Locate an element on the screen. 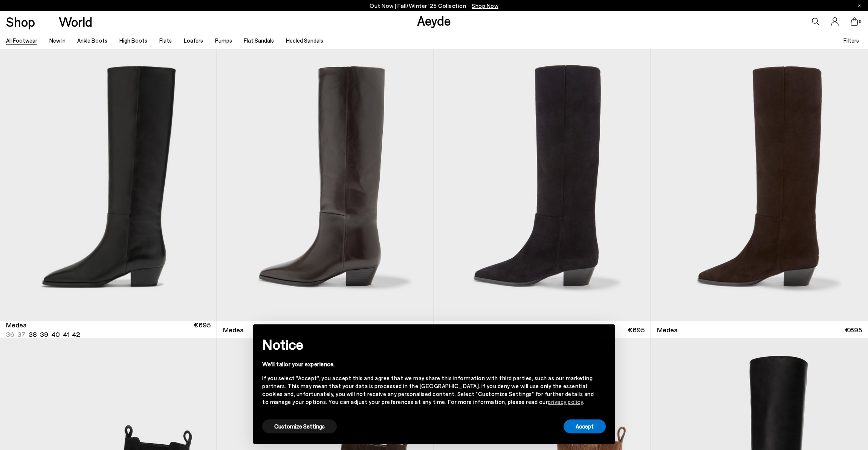 This screenshot has width=868, height=450. span: Navigate to /collections/new-in is located at coordinates (485, 6).